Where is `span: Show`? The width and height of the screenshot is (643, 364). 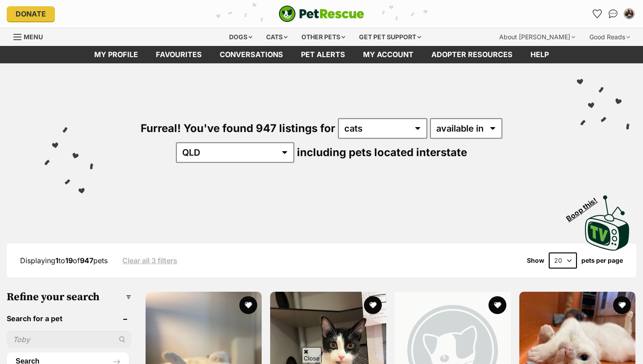
span: Show is located at coordinates (535, 261).